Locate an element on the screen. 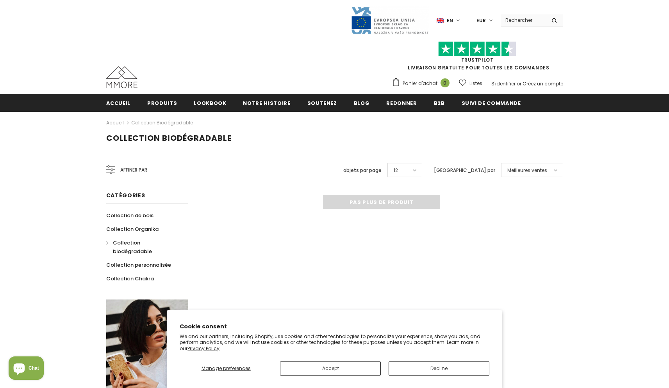 This screenshot has height=388, width=669. span: Blog is located at coordinates (361, 103).